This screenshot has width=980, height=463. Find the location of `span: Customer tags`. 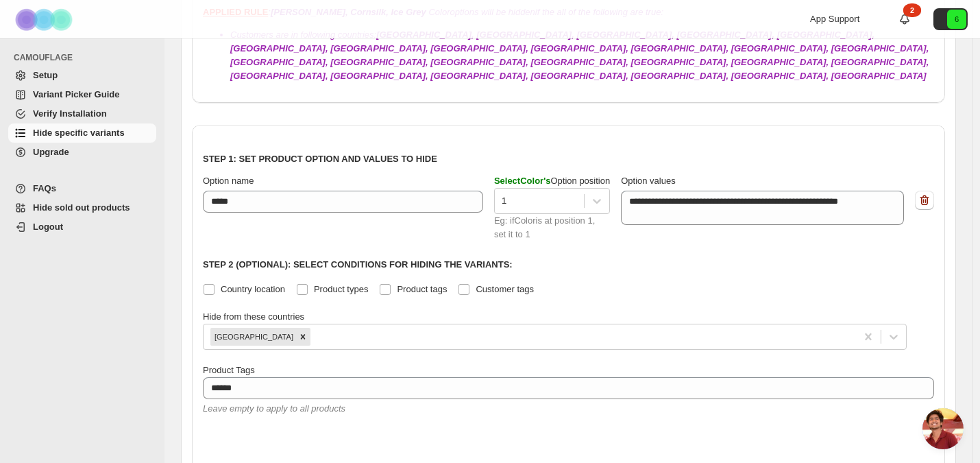

span: Customer tags is located at coordinates (505, 289).